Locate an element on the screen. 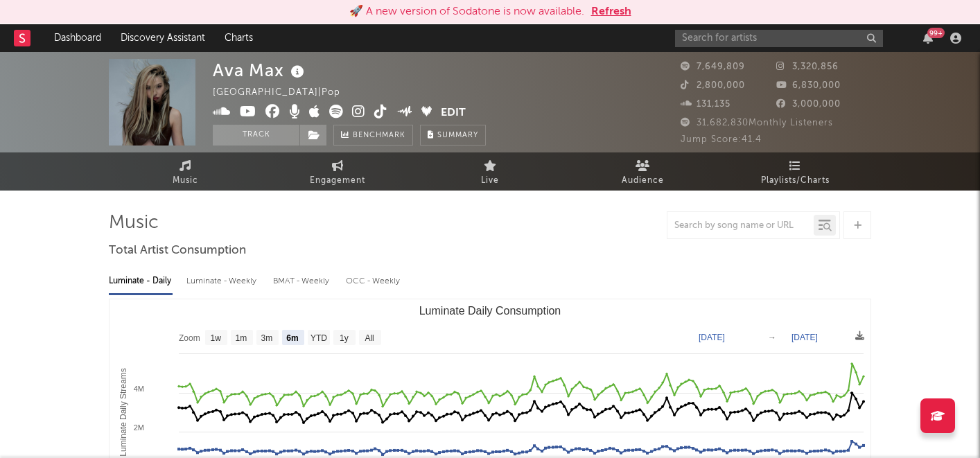 Image resolution: width=980 pixels, height=458 pixels. a: Dashboard is located at coordinates (77, 38).